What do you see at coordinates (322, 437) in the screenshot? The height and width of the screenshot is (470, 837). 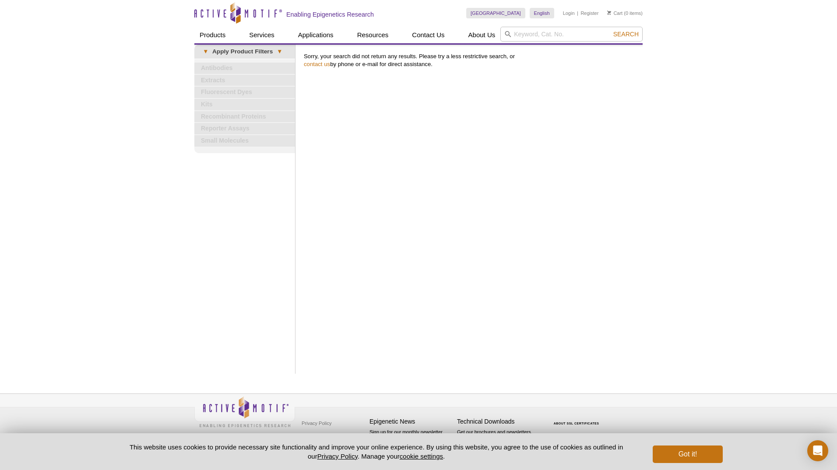 I see `a: Terms & Conditions` at bounding box center [322, 437].